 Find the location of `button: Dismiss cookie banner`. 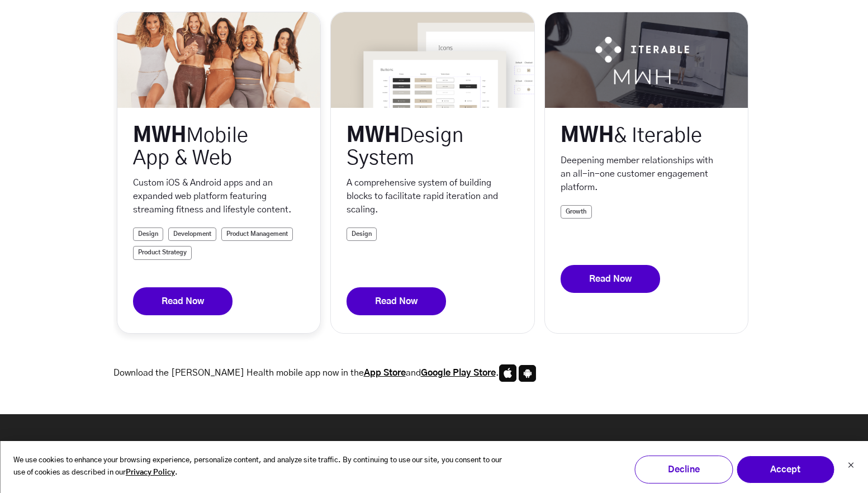

button: Dismiss cookie banner is located at coordinates (851, 466).